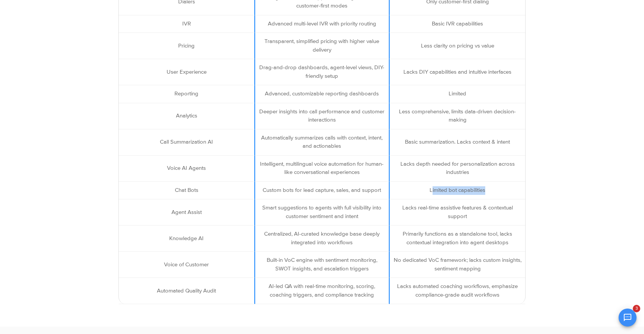 The image size is (644, 334). What do you see at coordinates (457, 46) in the screenshot?
I see `td: Less clarity on pricing vs value` at bounding box center [457, 46].